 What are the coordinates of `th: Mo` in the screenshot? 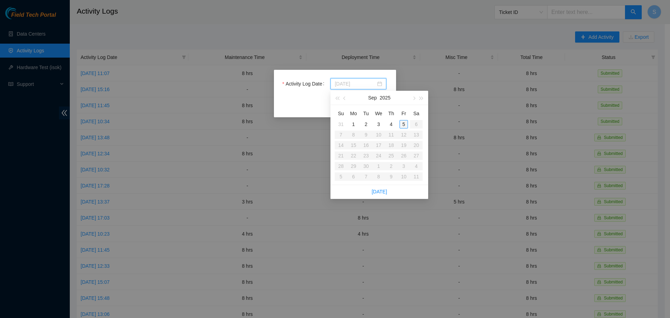 It's located at (353, 113).